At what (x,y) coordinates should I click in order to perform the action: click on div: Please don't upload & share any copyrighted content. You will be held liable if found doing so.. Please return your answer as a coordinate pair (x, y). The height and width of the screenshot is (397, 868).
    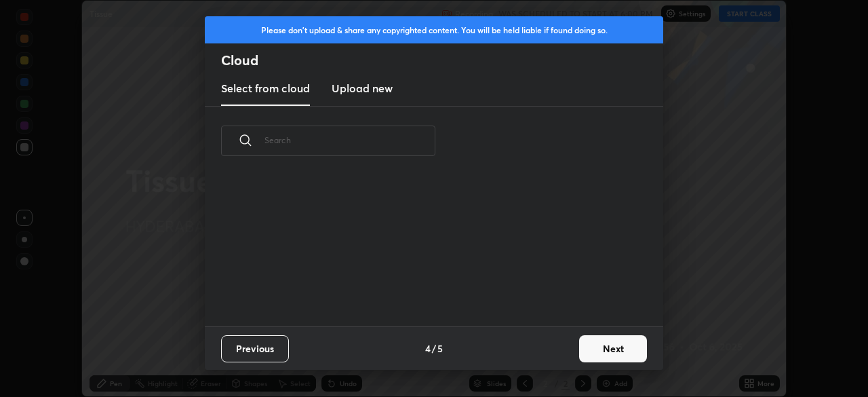
    Looking at the image, I should click on (434, 30).